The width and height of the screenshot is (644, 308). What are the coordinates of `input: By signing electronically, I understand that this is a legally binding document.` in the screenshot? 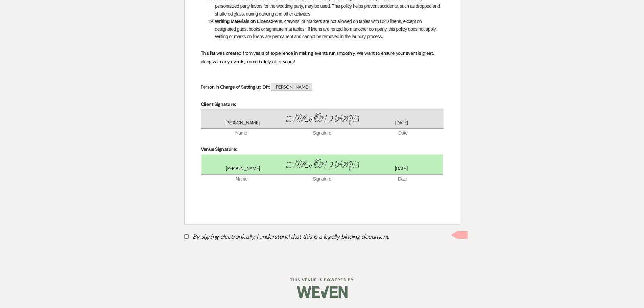 It's located at (186, 236).